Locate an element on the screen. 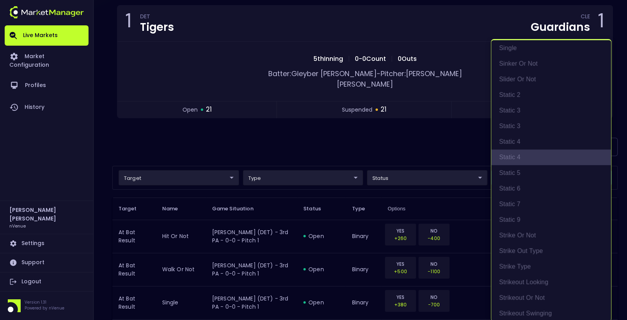  li: Static 4 is located at coordinates (551, 157).